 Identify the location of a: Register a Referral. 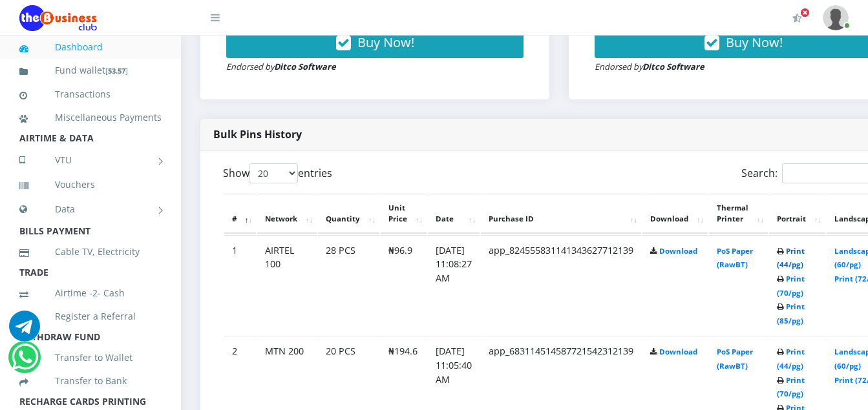
(91, 317).